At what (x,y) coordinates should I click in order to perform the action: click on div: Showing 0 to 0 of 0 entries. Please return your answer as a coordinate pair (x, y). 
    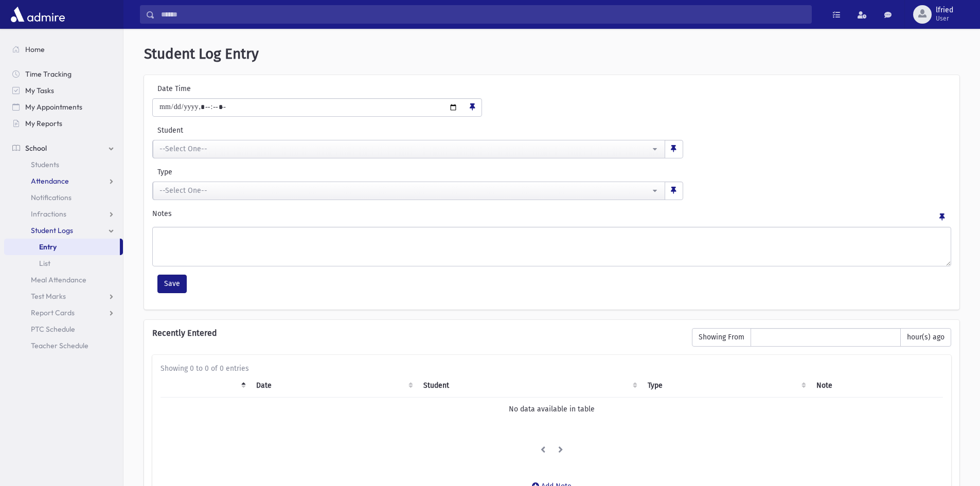
    Looking at the image, I should click on (551, 368).